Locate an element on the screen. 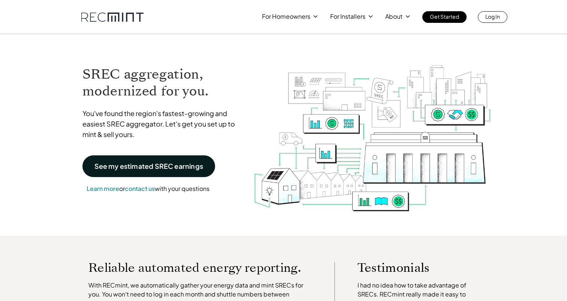 The height and width of the screenshot is (301, 567). a: contact us is located at coordinates (140, 189).